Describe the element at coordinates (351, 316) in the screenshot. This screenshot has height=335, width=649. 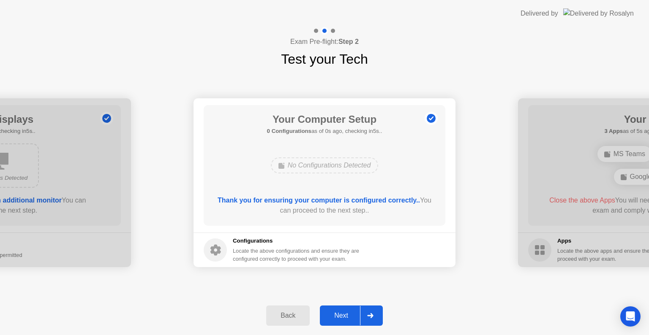
I see `button: Next` at that location.